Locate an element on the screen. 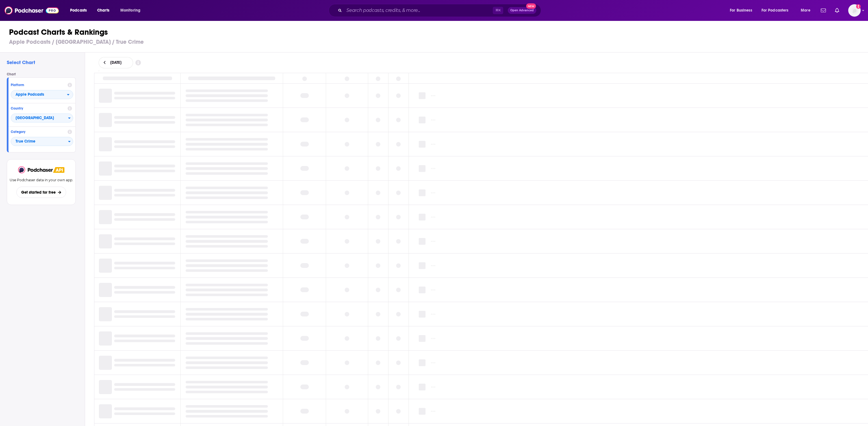 This screenshot has width=868, height=426. span: For Business is located at coordinates (741, 10).